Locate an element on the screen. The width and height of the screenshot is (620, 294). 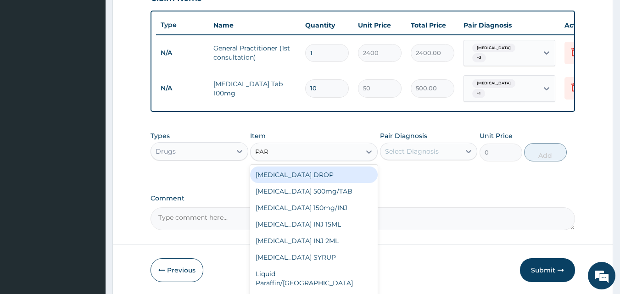
button: Previous is located at coordinates (177, 270).